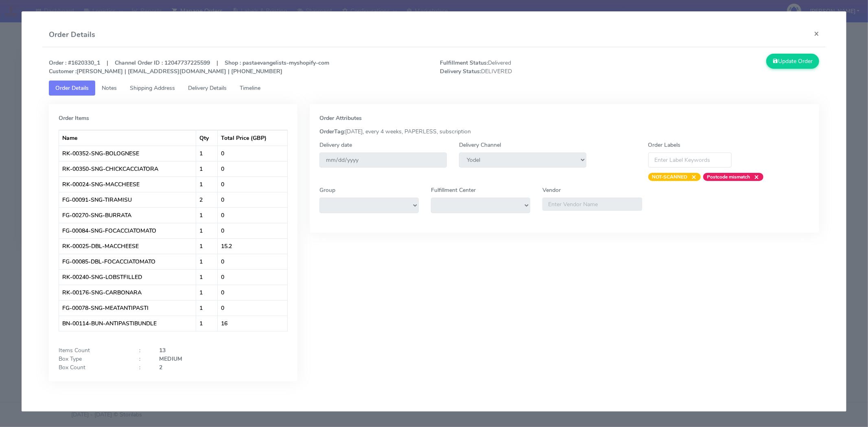 The width and height of the screenshot is (868, 427). What do you see at coordinates (593, 204) in the screenshot?
I see `input: Enter Vendor Name` at bounding box center [593, 204].